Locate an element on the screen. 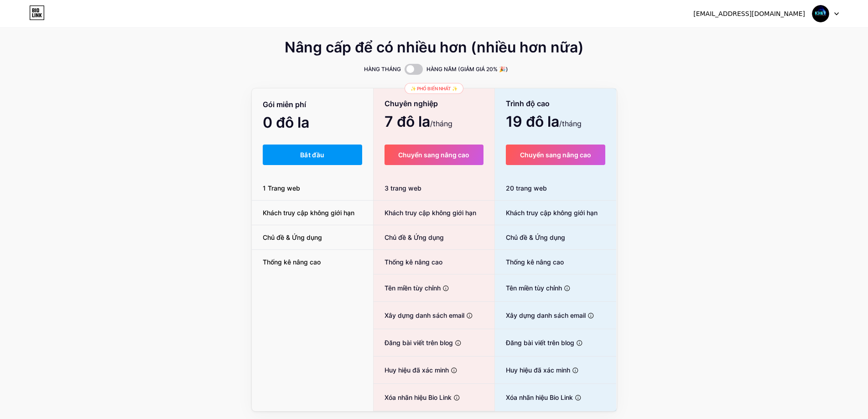 The height and width of the screenshot is (419, 868). button: Bắt đầu is located at coordinates (312, 155).